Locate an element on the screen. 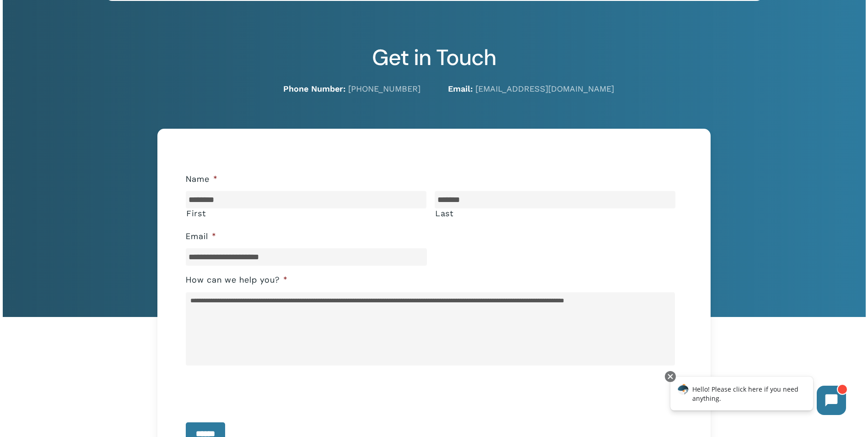  strong: Phone Number: is located at coordinates (314, 88).